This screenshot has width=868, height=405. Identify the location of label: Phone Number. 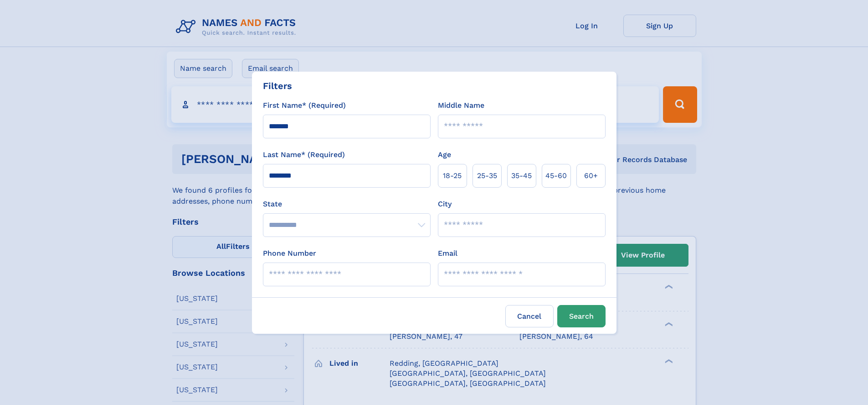
(289, 253).